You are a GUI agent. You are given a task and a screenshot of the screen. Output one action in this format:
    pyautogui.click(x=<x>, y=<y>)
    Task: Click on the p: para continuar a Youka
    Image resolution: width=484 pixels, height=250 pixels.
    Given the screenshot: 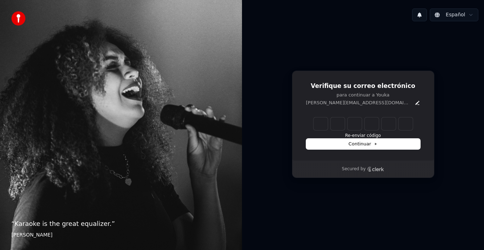 What is the action you would take?
    pyautogui.click(x=363, y=95)
    